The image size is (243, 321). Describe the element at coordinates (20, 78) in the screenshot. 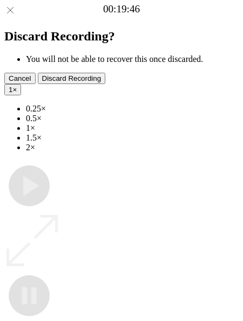

I see `button: Cancel` at that location.